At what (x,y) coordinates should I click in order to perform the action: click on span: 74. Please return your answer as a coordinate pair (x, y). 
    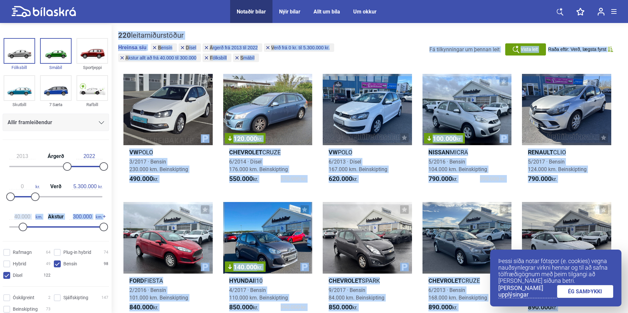
    Looking at the image, I should click on (106, 252).